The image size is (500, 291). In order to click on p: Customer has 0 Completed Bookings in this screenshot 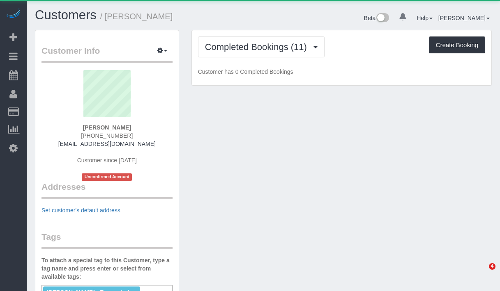, I will do `click(341, 72)`.